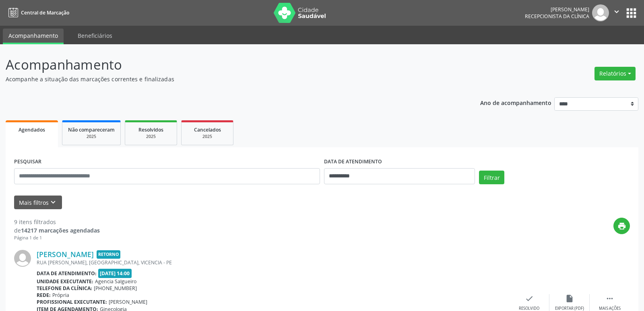  Describe the element at coordinates (67, 273) in the screenshot. I see `b: Data de atendimento:` at that location.